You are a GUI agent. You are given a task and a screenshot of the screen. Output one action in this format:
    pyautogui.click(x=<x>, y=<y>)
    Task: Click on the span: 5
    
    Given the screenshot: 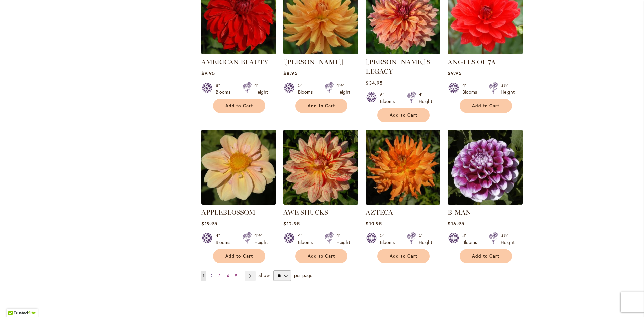 What is the action you would take?
    pyautogui.click(x=236, y=276)
    